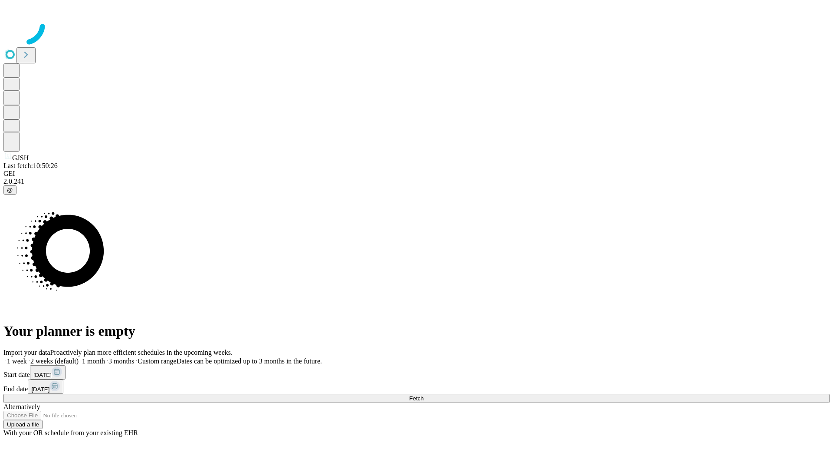 Image resolution: width=833 pixels, height=469 pixels. What do you see at coordinates (93, 361) in the screenshot?
I see `span: 1 month` at bounding box center [93, 361].